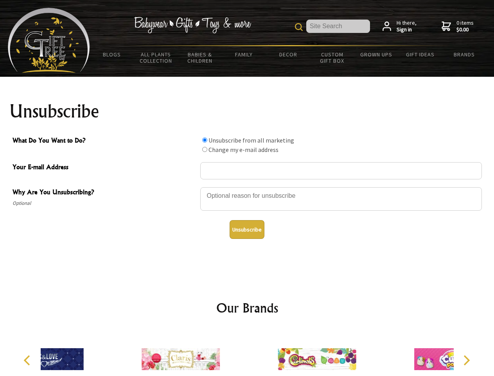  I want to click on img: Babywear - Gifts - Toys & more, so click(193, 25).